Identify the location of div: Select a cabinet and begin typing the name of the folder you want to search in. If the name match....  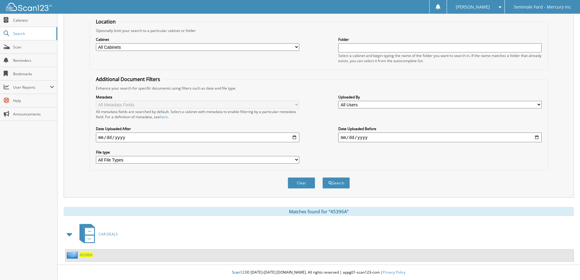
(440, 58).